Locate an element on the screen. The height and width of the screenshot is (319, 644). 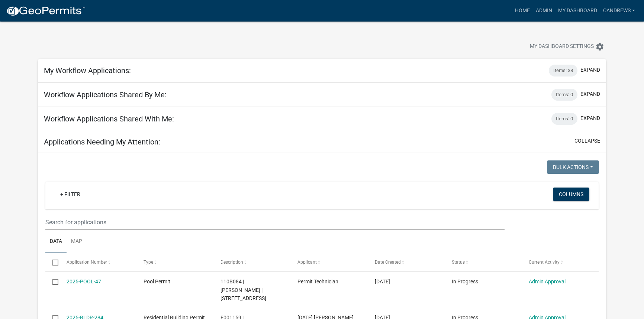
span: Applicant is located at coordinates (307, 262).